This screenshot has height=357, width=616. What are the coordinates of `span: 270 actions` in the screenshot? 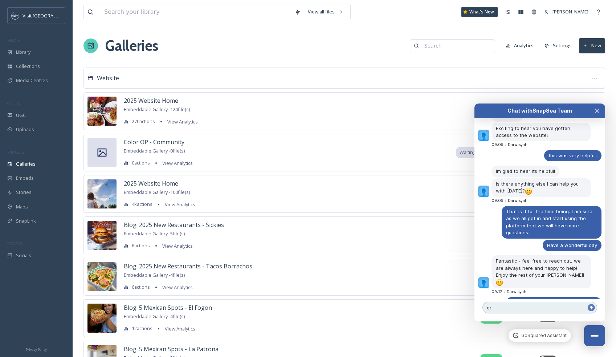 It's located at (143, 121).